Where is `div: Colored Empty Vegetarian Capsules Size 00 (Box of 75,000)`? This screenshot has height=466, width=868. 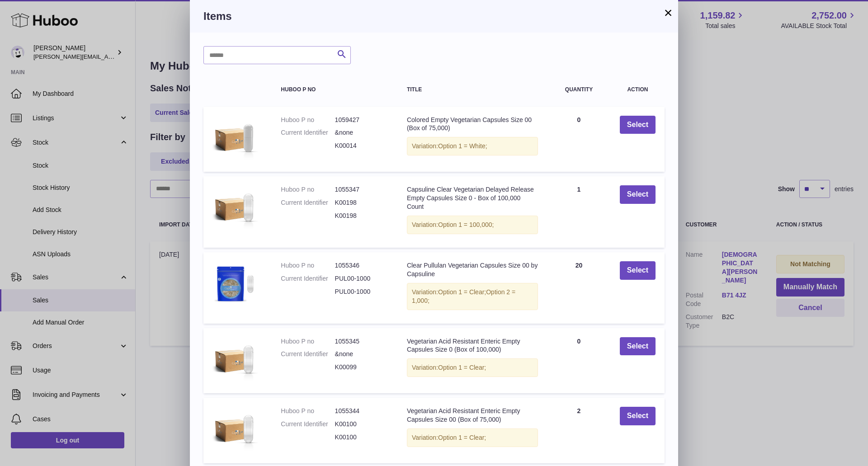
div: Colored Empty Vegetarian Capsules Size 00 (Box of 75,000) is located at coordinates (473, 124).